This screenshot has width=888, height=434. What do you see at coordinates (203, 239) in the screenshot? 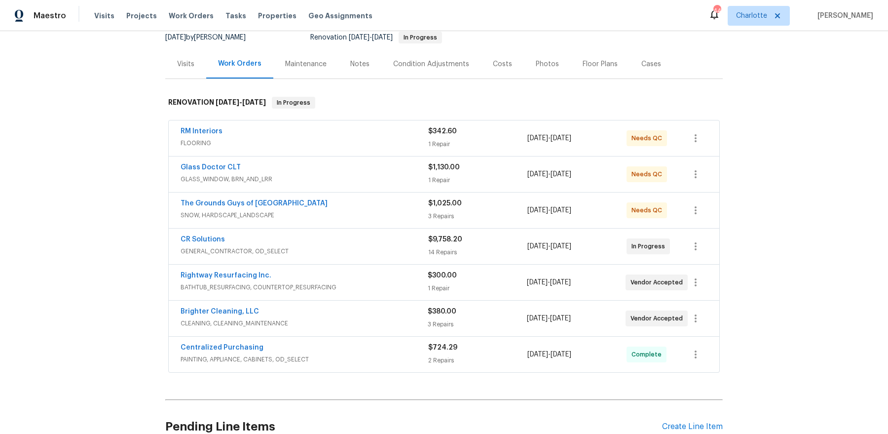
I see `a: CR Solutions` at bounding box center [203, 239].